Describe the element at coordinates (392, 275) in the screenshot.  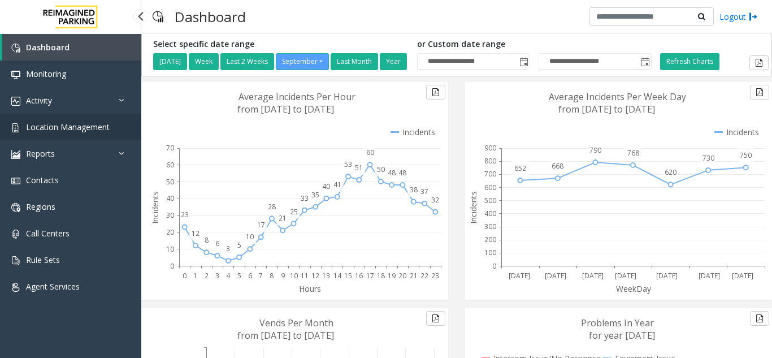
I see `text: 19` at that location.